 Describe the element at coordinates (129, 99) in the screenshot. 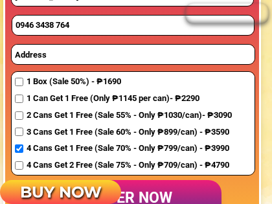

I see `span: 1 Can Get 1 Free (Only ₱1145 per can)- ₱2290` at that location.